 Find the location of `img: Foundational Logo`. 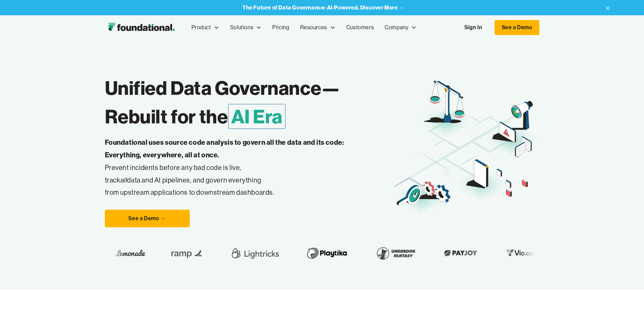

img: Foundational Logo is located at coordinates (141, 28).